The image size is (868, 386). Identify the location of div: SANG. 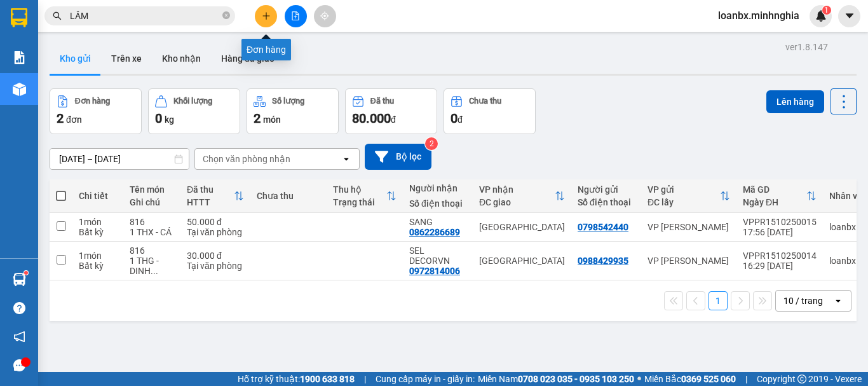
(438, 222).